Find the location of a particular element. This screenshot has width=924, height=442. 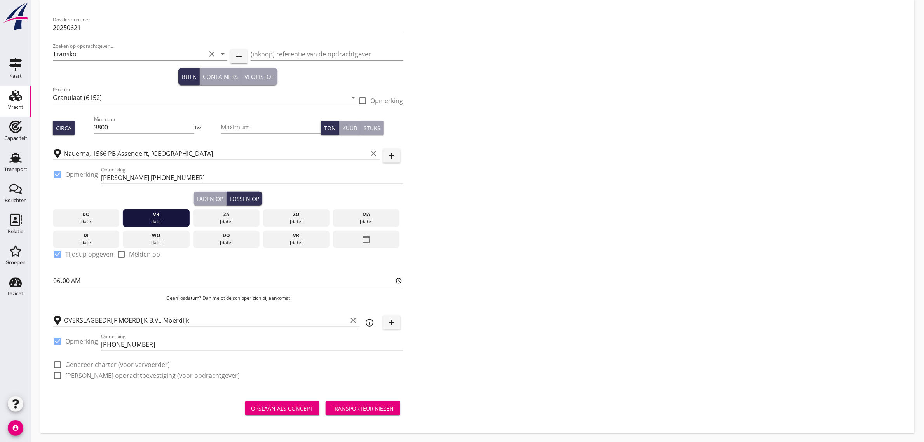

div: Circa is located at coordinates (64, 128).